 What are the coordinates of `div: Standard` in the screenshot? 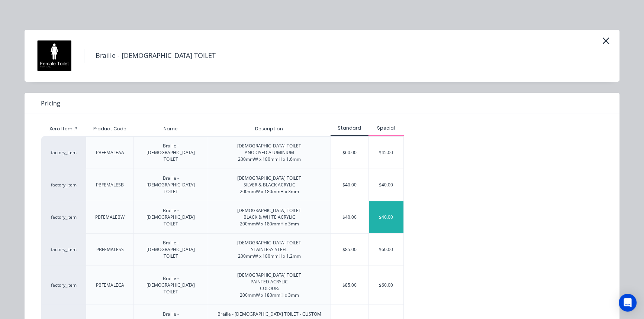 It's located at (350, 128).